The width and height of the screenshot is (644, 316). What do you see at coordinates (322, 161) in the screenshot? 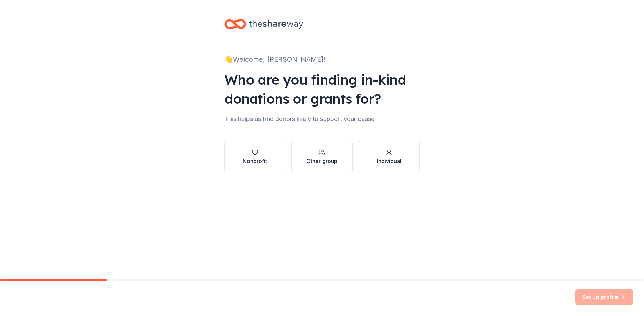
I see `div: Other group` at bounding box center [322, 161].